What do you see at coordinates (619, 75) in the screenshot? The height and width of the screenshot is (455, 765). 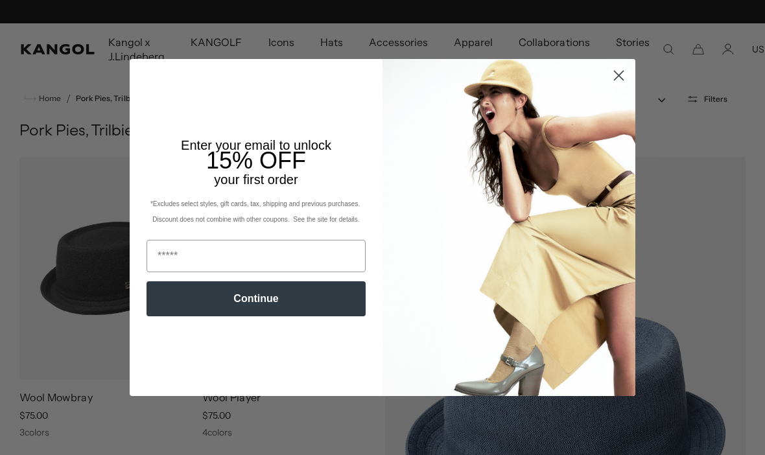 I see `button: Close dialog` at bounding box center [619, 75].